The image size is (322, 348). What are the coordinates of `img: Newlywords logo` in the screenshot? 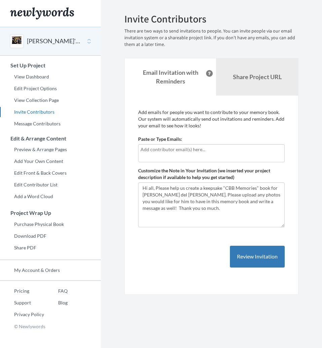 It's located at (42, 13).